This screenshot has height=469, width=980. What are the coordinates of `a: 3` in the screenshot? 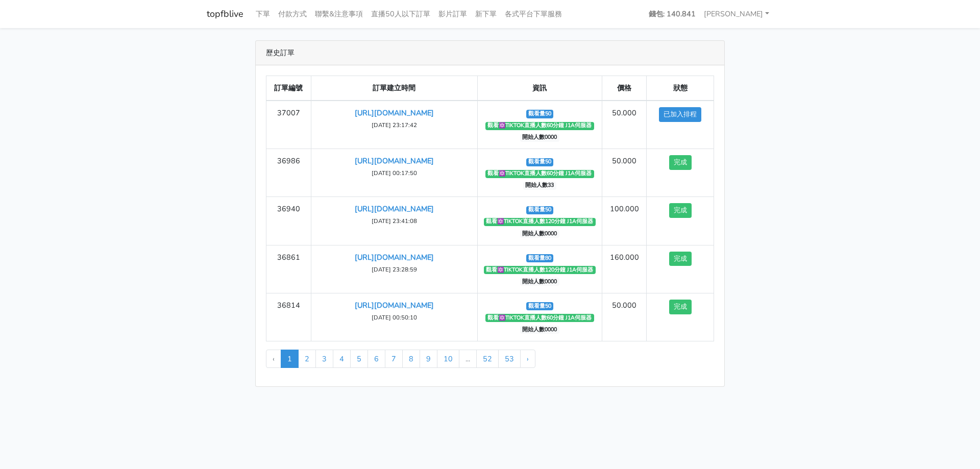 It's located at (324, 358).